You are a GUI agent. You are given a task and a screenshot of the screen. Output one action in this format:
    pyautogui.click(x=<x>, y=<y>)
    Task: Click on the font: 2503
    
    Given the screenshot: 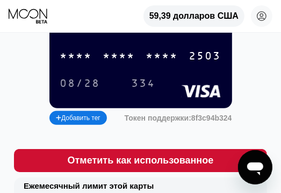 What is the action you would take?
    pyautogui.click(x=205, y=56)
    